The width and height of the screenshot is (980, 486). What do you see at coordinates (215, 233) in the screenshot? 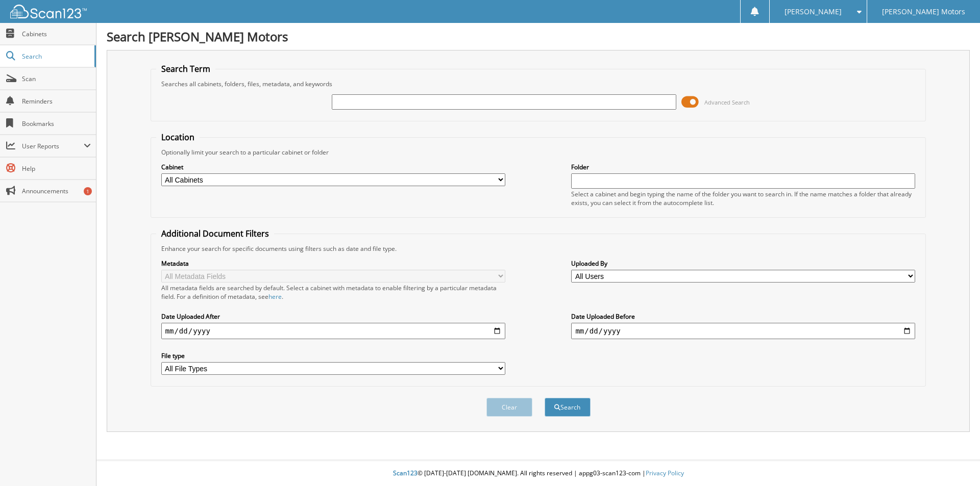
I see `legend: Additional Document Filters` at bounding box center [215, 233].